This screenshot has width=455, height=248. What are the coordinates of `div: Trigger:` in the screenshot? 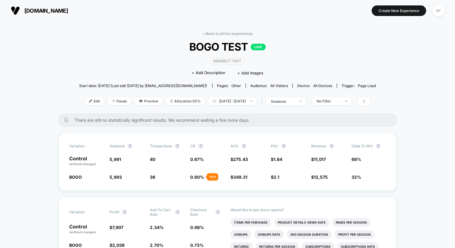 It's located at (359, 85).